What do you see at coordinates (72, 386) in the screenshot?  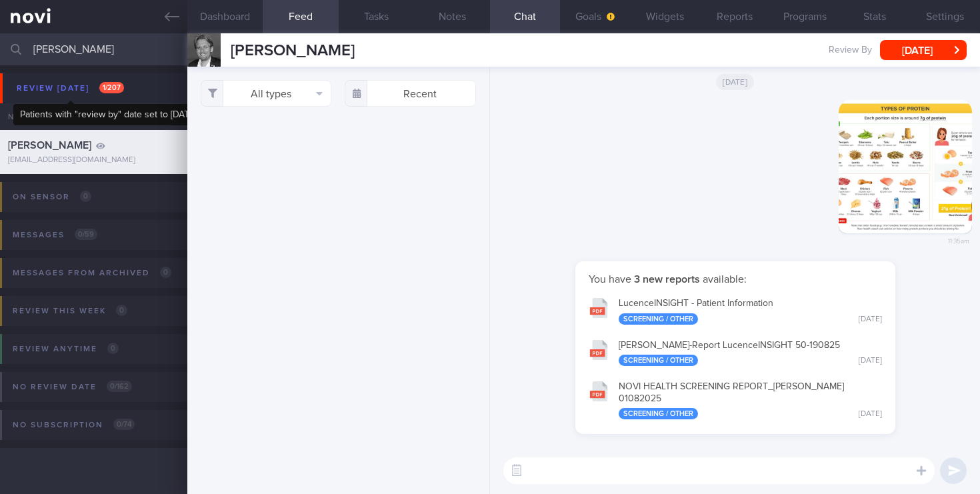 I see `div: No review date` at bounding box center [72, 386].